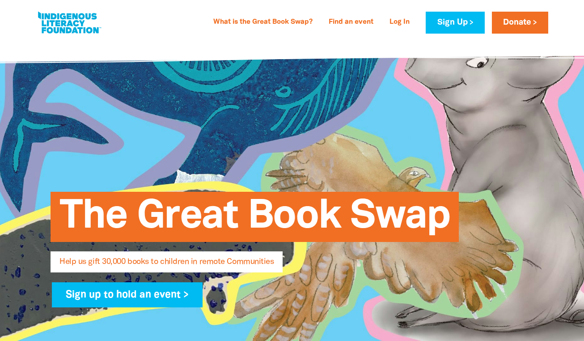 This screenshot has width=584, height=341. I want to click on span: The Great Book Swap, so click(255, 220).